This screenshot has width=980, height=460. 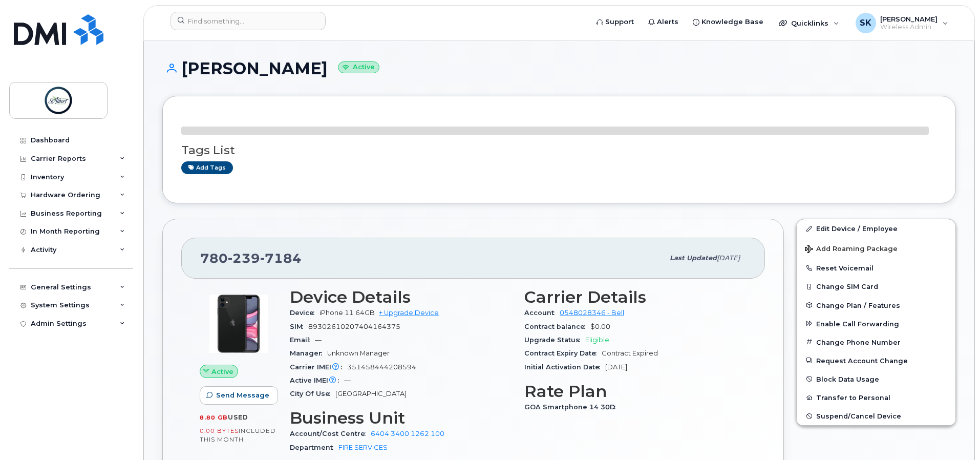 What do you see at coordinates (308, 353) in the screenshot?
I see `span: Manager` at bounding box center [308, 353].